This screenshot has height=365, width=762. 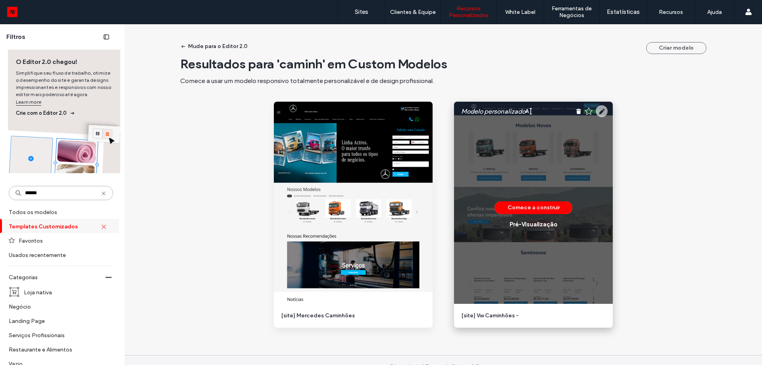 I want to click on label: Recursos, so click(x=670, y=12).